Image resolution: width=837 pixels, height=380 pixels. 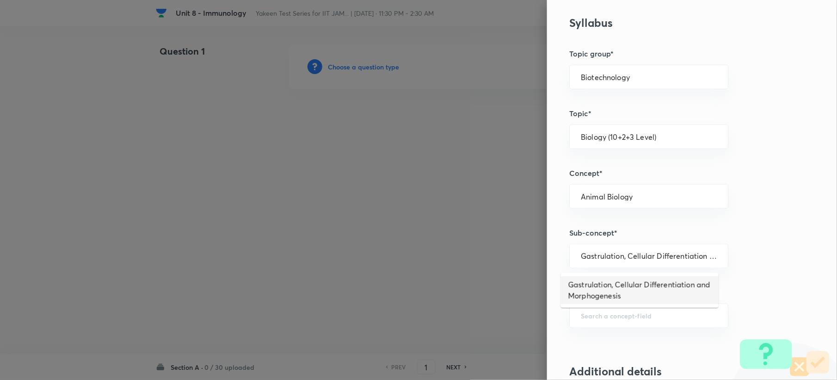 What do you see at coordinates (677, 173) in the screenshot?
I see `h5: Concept*` at bounding box center [677, 173].